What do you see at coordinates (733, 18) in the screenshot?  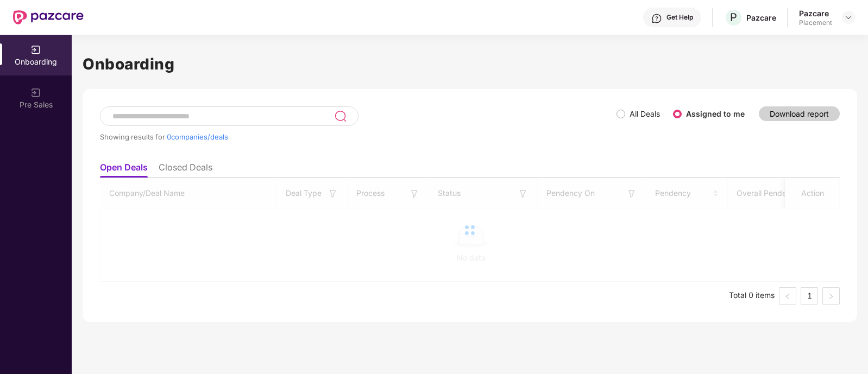 I see `span: P` at bounding box center [733, 18].